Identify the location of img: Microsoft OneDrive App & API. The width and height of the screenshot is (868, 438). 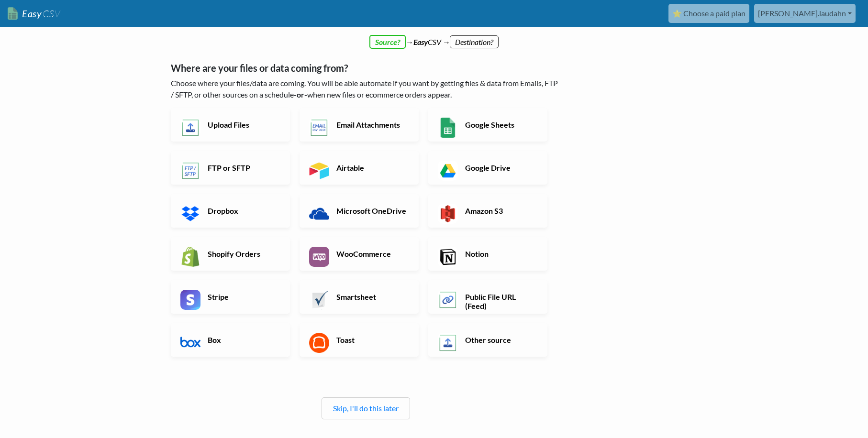
(319, 214).